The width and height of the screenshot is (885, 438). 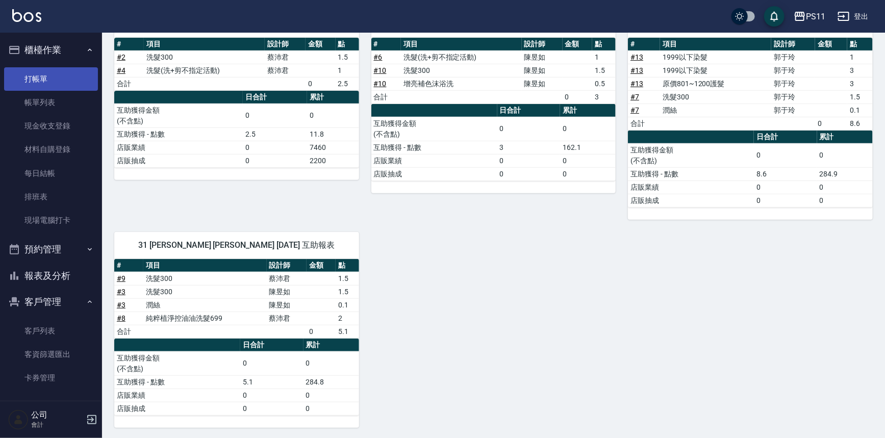 What do you see at coordinates (774, 16) in the screenshot?
I see `button: save` at bounding box center [774, 16].